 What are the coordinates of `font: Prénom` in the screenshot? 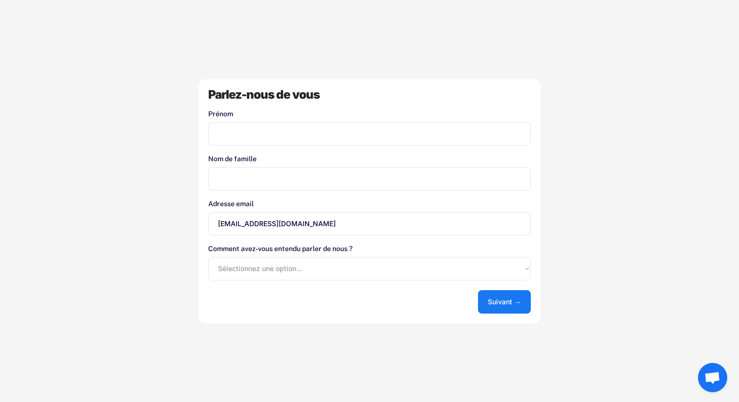 It's located at (220, 114).